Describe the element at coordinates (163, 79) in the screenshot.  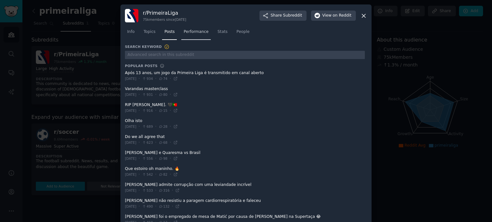
I see `span: 74` at that location.